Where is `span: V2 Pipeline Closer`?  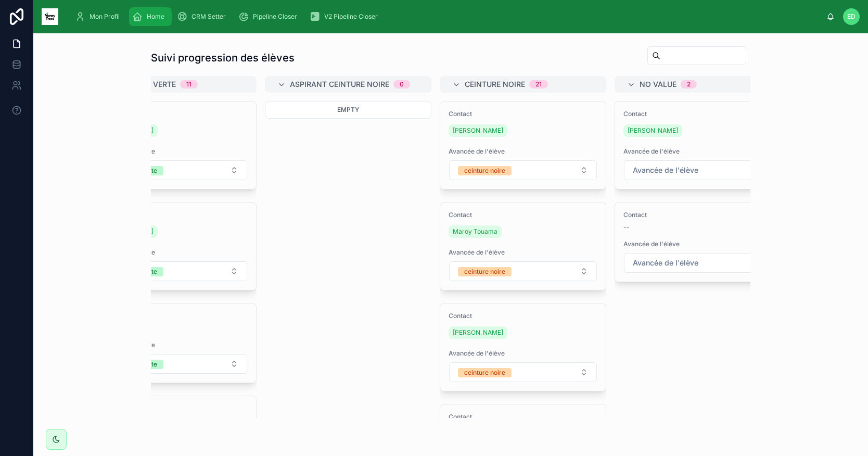 span: V2 Pipeline Closer is located at coordinates (351, 17).